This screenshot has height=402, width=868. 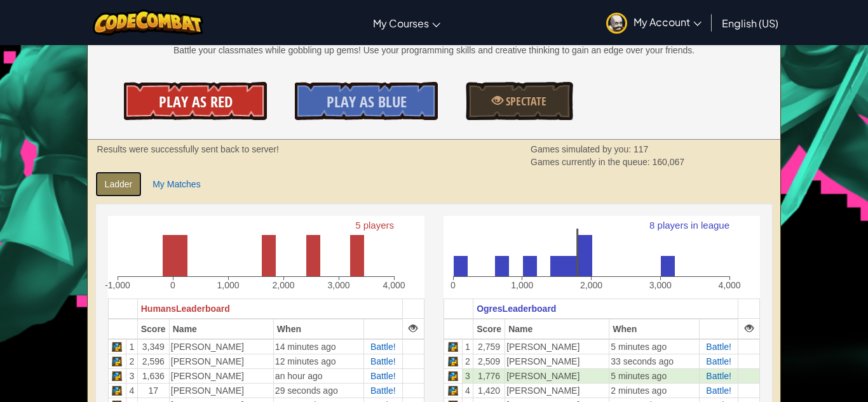 What do you see at coordinates (655, 361) in the screenshot?
I see `td: 33 seconds ago` at bounding box center [655, 361].